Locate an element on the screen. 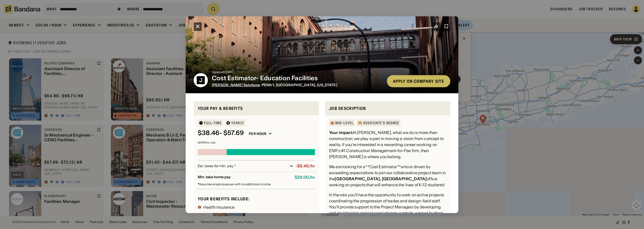 The image size is (644, 229). div: Min. take home pay is located at coordinates (244, 177).